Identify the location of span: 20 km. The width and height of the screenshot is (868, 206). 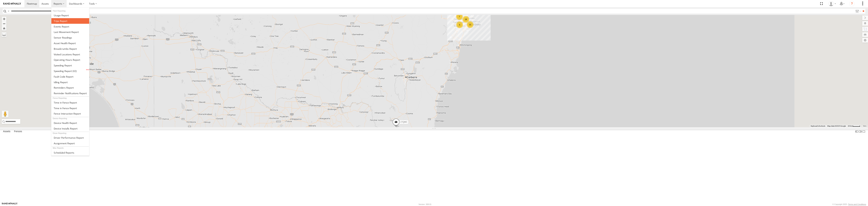
(851, 126).